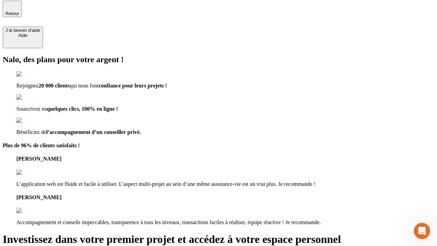 The image size is (437, 246). Describe the element at coordinates (31, 132) in the screenshot. I see `span: Bénéficiez de` at that location.